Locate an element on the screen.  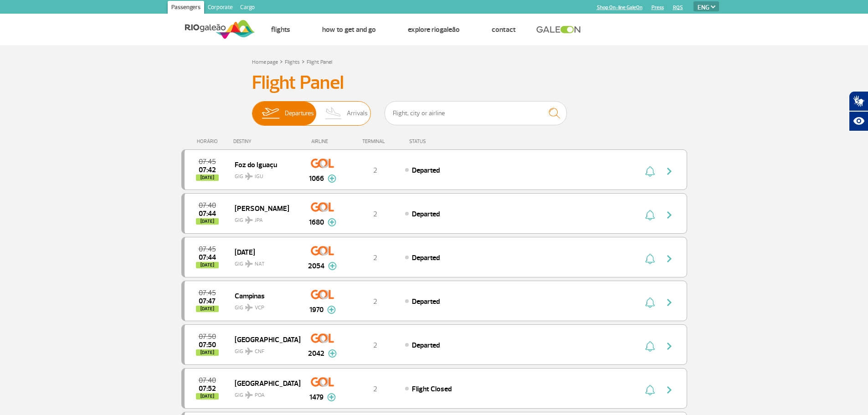
div: Plugin de acessibilidade da Hand Talk. is located at coordinates (859, 111).